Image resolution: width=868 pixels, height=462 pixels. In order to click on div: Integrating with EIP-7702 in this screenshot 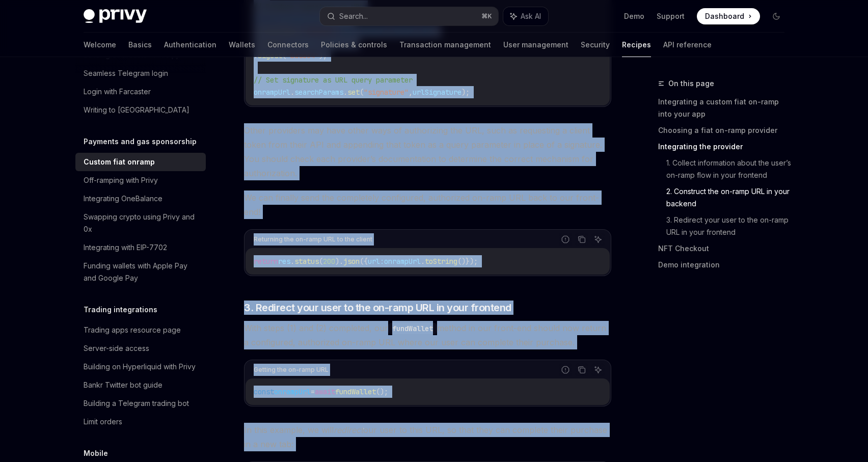, I will do `click(125, 248)`.